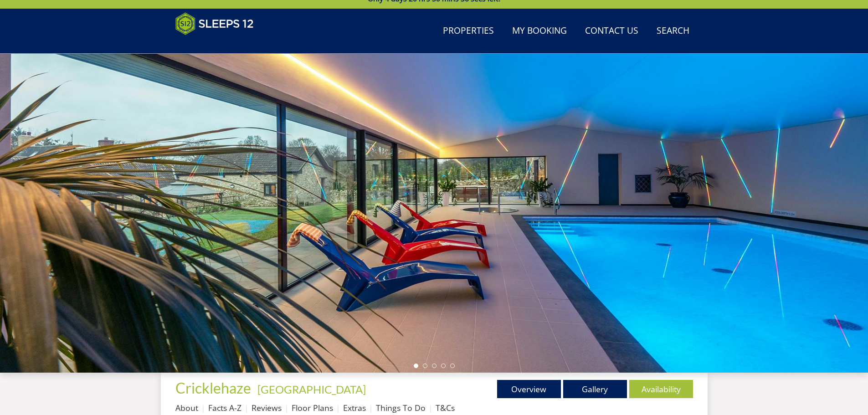  What do you see at coordinates (595, 388) in the screenshot?
I see `a: Gallery` at bounding box center [595, 388].